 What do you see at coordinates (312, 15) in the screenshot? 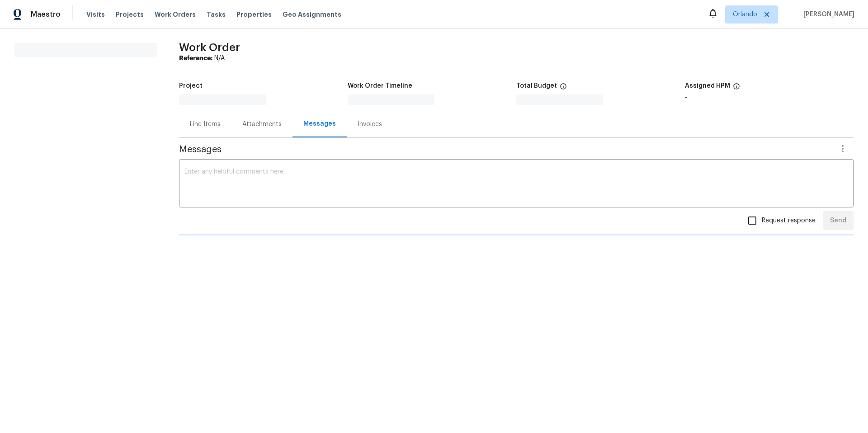
I see `span: Geo Assignments` at bounding box center [312, 15].